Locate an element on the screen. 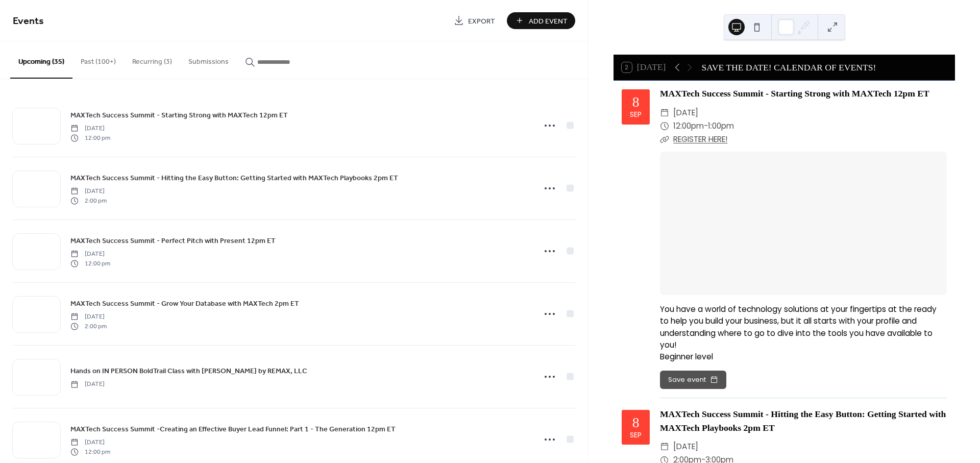  button: Recurring (3) is located at coordinates (152, 59).